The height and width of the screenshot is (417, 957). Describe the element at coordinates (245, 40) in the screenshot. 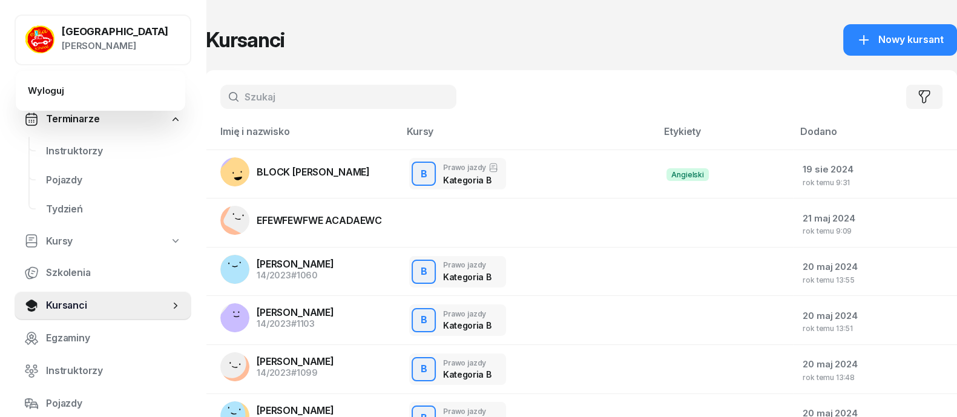

I see `h1: Kursanci` at that location.